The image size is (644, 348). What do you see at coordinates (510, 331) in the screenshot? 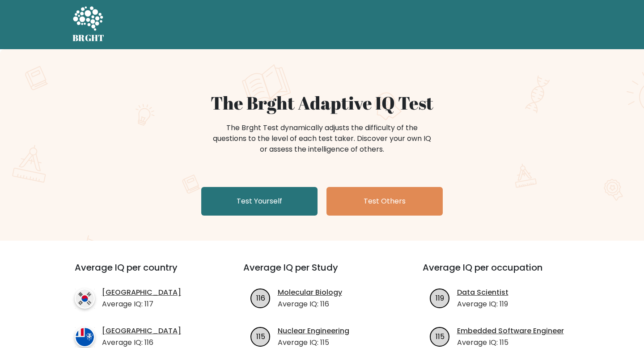
I see `a: Embedded Software Engineer` at bounding box center [510, 331].